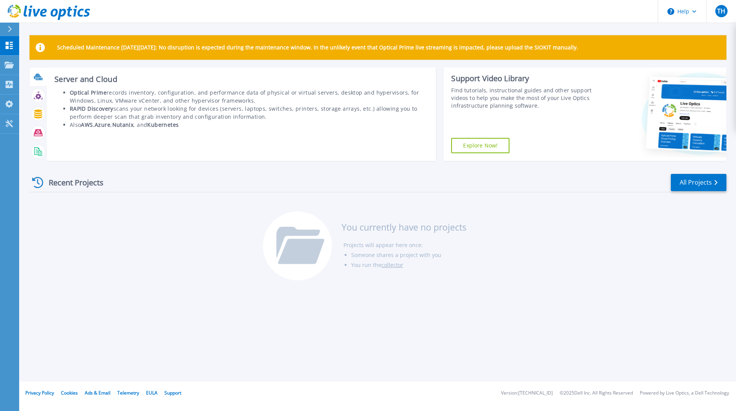 The height and width of the screenshot is (411, 736). I want to click on li: Powered by Live Optics, a Dell Technology, so click(684, 393).